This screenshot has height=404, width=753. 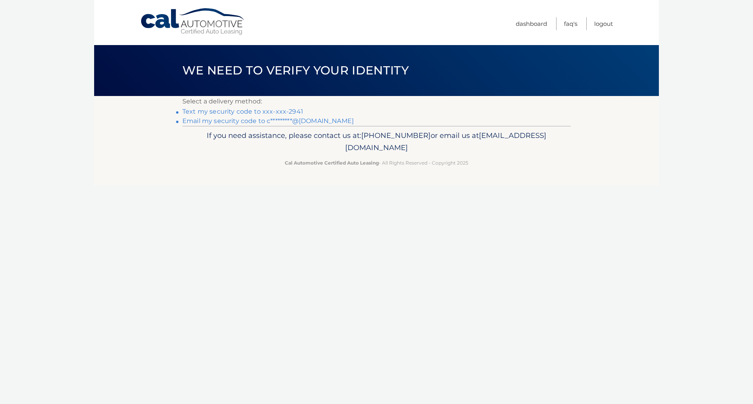 I want to click on a: Text my security code to xxx-xxx-2941, so click(x=243, y=111).